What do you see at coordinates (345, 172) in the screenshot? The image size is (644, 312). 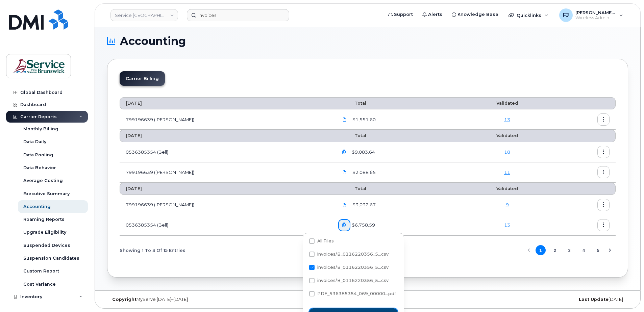 I see `a: SNB.Rogers-Jul18_2025-3023427074.pdf` at bounding box center [345, 172].